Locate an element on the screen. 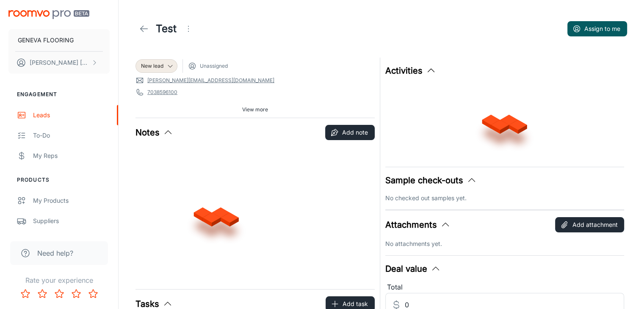 This screenshot has height=309, width=644. p: No attachments yet. is located at coordinates (504, 244).